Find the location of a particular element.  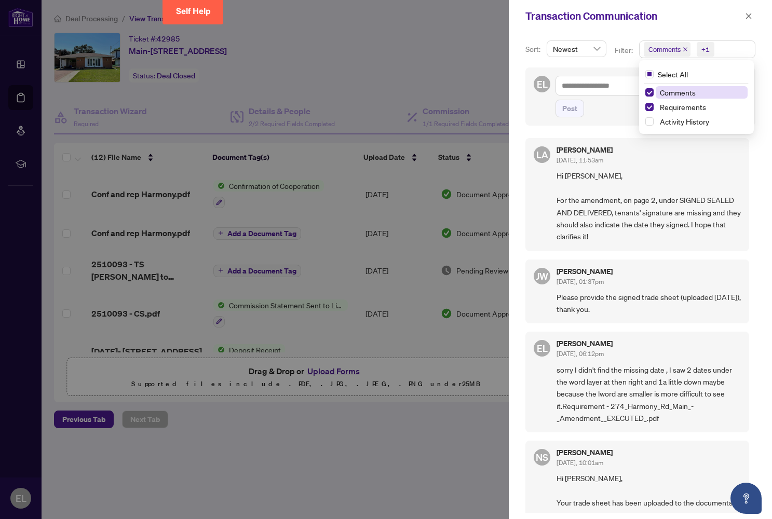

span: LA is located at coordinates (542, 155).